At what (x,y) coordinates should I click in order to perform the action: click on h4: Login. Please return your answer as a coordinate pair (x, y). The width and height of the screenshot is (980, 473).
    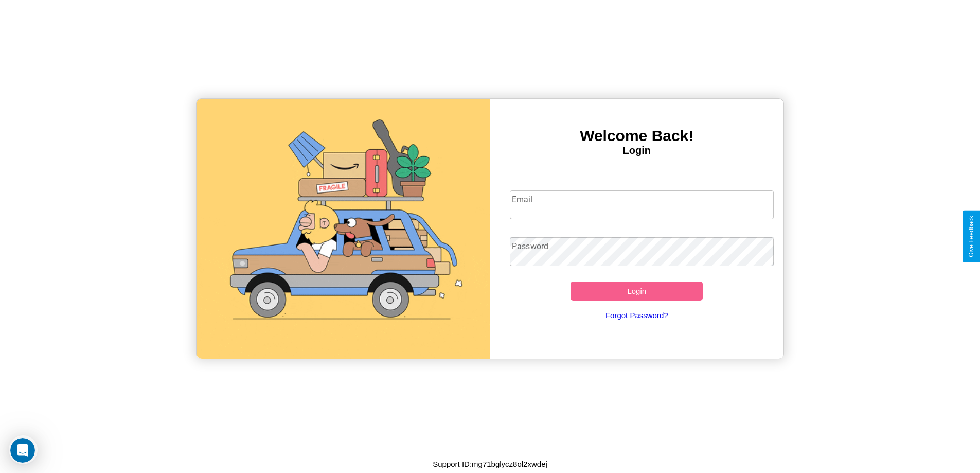
    Looking at the image, I should click on (637, 150).